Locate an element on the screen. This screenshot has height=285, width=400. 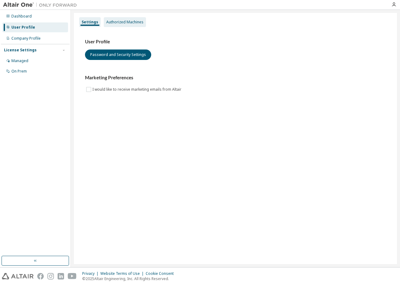
div: Managed is located at coordinates (20, 61).